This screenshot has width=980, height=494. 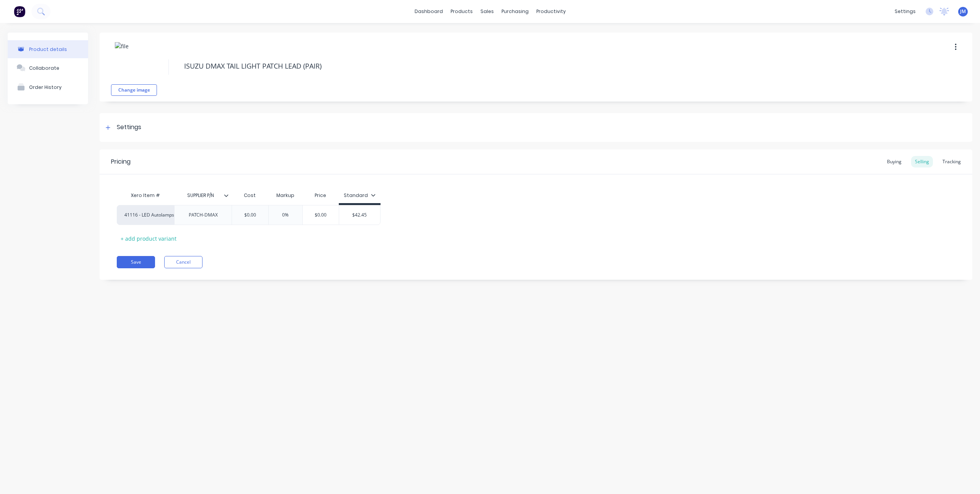 I want to click on div: purchasing, so click(x=515, y=11).